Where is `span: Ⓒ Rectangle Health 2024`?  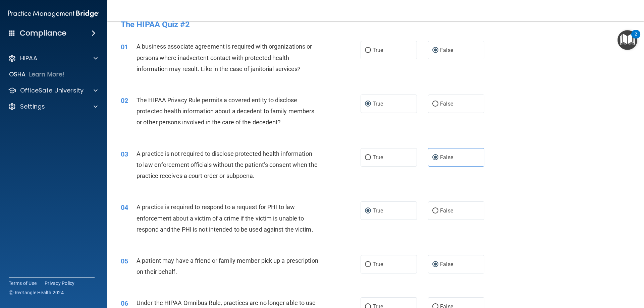 span: Ⓒ Rectangle Health 2024 is located at coordinates (36, 293).